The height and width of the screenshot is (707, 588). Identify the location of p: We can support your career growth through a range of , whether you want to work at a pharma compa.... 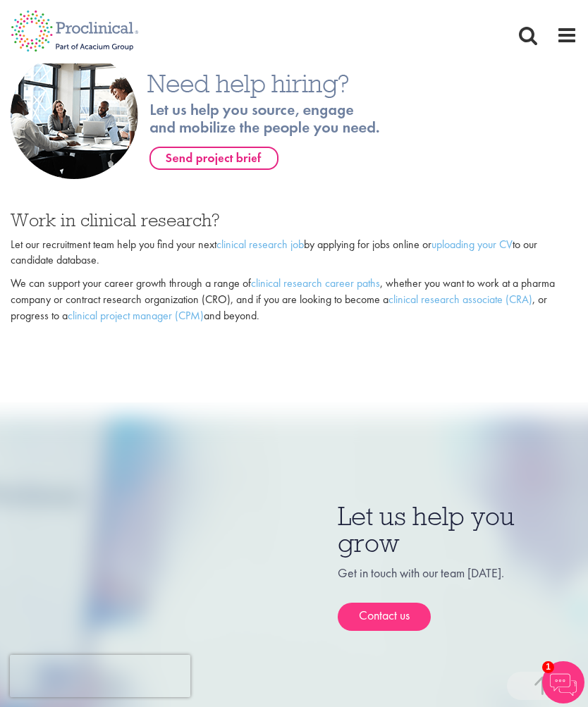
(294, 299).